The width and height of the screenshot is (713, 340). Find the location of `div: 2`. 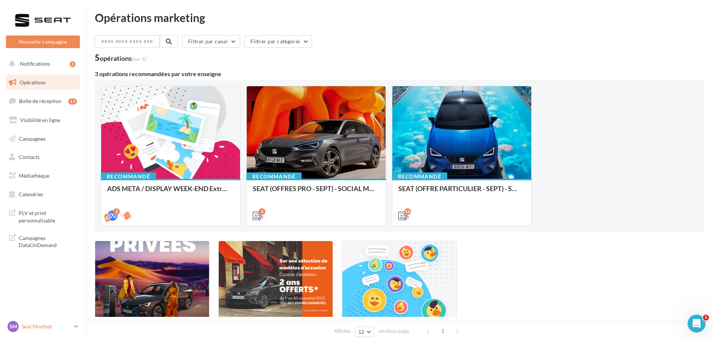

div: 2 is located at coordinates (116, 212).